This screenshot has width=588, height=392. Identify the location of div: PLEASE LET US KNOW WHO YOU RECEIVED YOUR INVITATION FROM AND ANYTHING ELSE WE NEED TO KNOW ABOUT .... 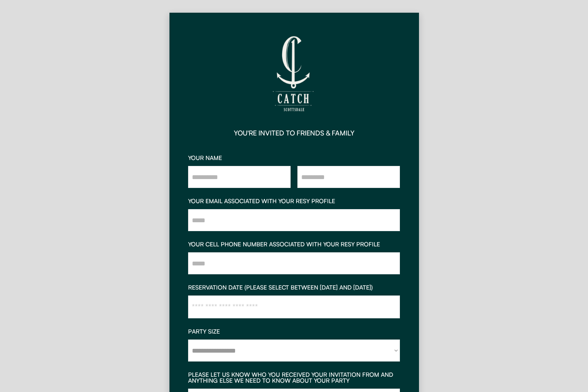
(294, 378).